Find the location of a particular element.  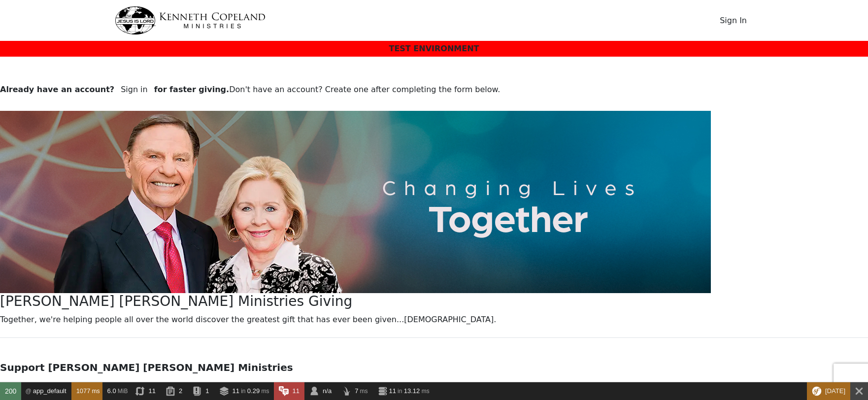

span: 6.0 is located at coordinates (112, 391).